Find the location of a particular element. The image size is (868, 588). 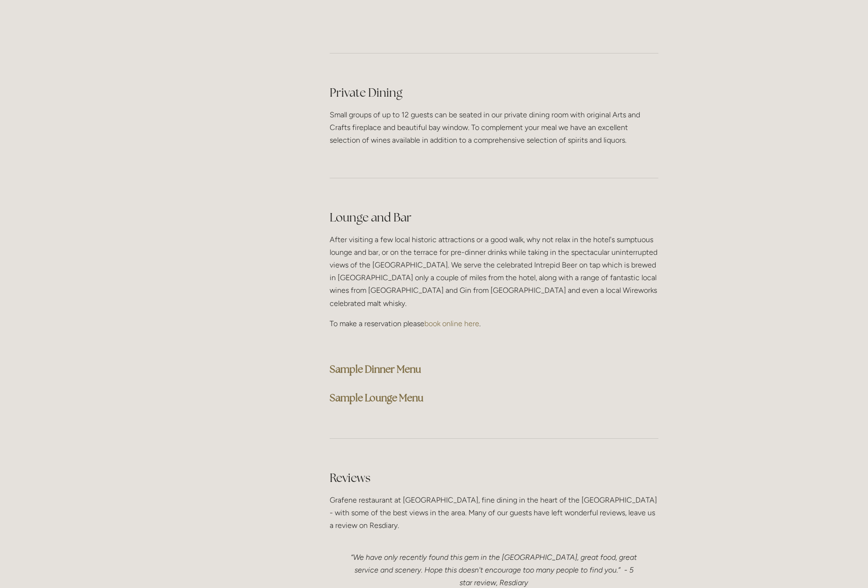

strong: Sample Lounge Menu is located at coordinates (376, 398).